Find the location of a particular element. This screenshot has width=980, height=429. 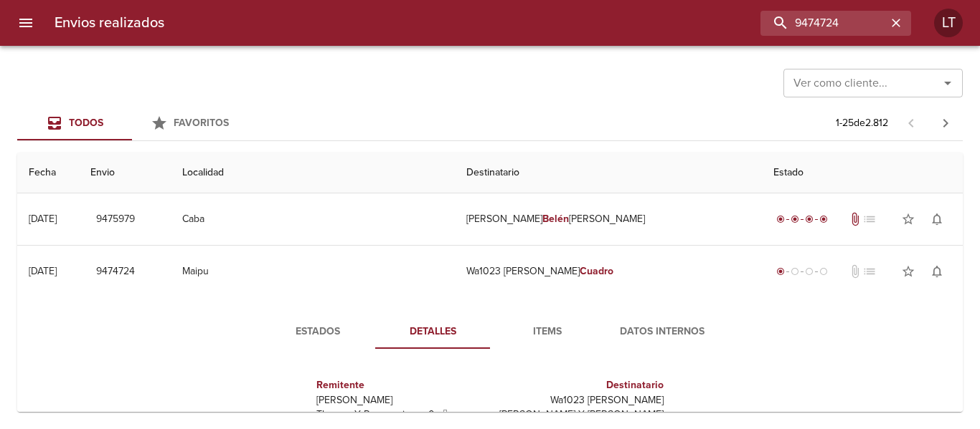

span: Items is located at coordinates (547, 332).